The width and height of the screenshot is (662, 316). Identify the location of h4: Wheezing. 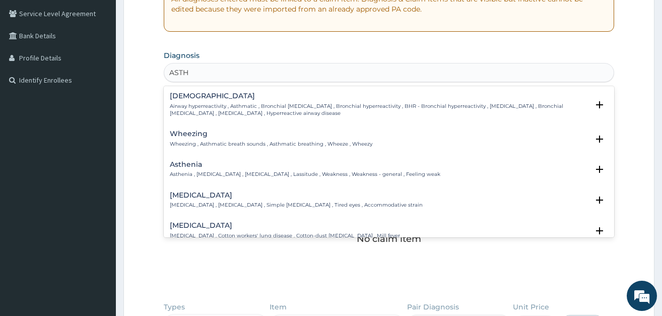
(271, 134).